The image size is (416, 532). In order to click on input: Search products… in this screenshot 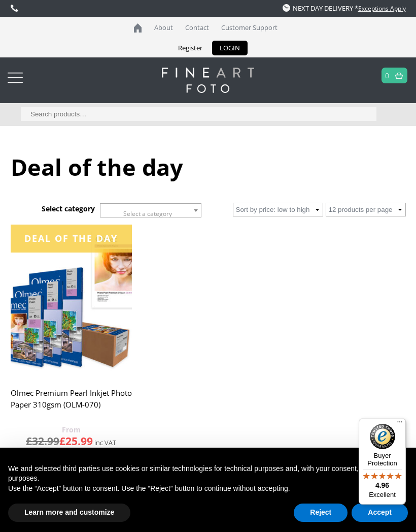, I will do `click(198, 114)`.